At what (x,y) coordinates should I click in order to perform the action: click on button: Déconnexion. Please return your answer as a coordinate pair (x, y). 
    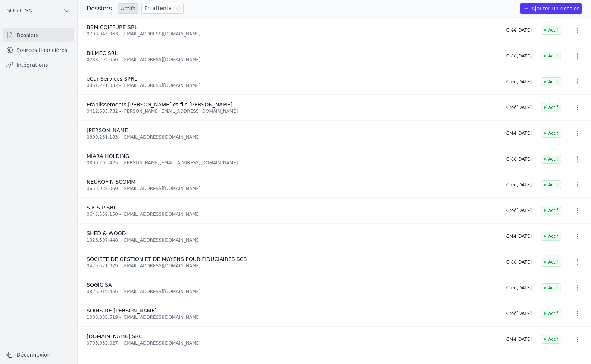
    Looking at the image, I should click on (38, 354).